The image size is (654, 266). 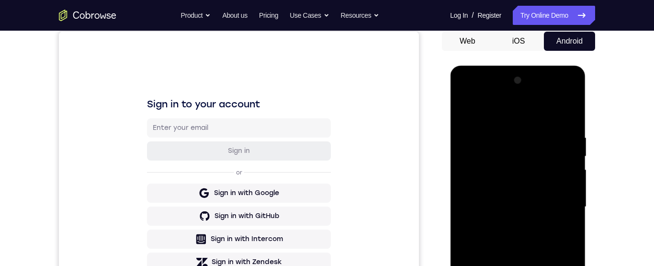 What do you see at coordinates (180, 251) in the screenshot?
I see `p: Don't have an account?` at bounding box center [180, 251].